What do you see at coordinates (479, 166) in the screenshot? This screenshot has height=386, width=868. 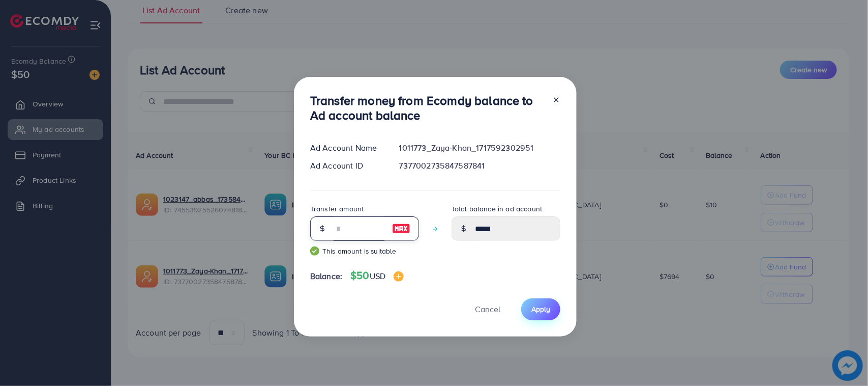 I see `div: 7377002735847587841` at bounding box center [479, 166].